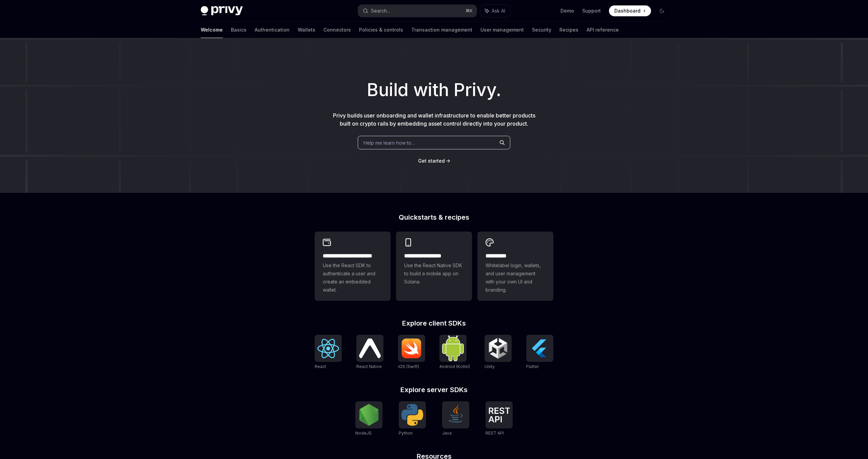 The width and height of the screenshot is (868, 459). What do you see at coordinates (456, 419) in the screenshot?
I see `a: JavaJava` at bounding box center [456, 419].